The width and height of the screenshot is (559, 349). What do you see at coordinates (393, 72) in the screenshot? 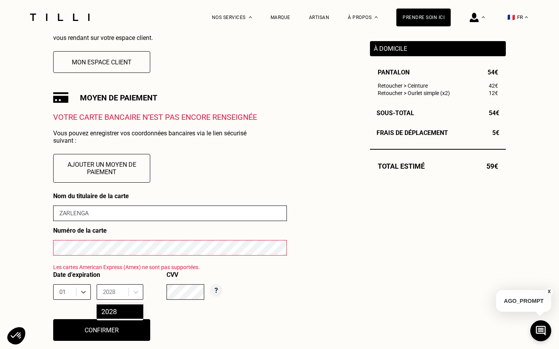
I see `span: Pantalon` at bounding box center [393, 72].